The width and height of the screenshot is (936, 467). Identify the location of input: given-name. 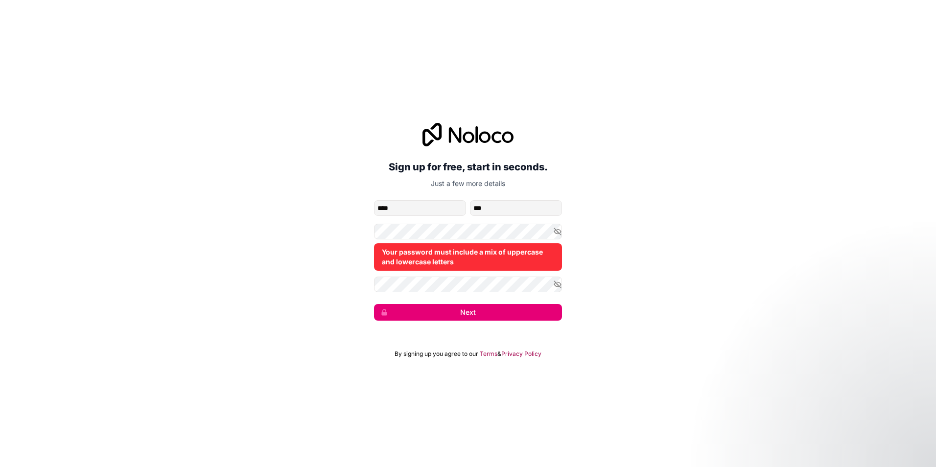
(420, 208).